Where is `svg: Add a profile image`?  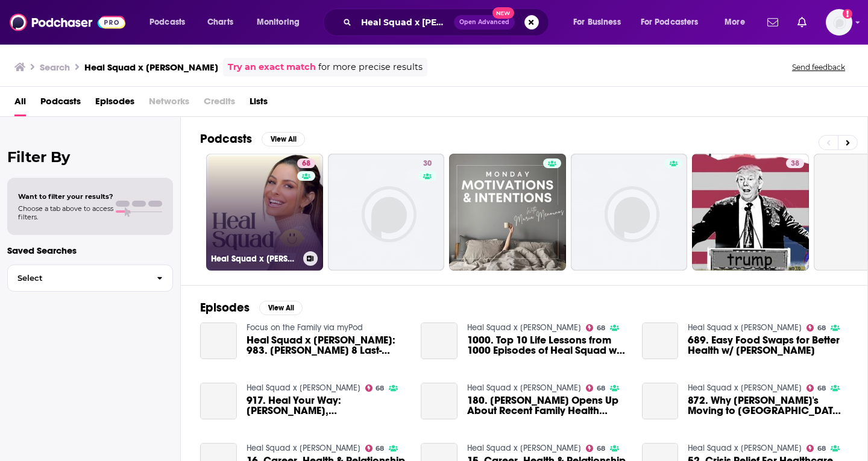 svg: Add a profile image is located at coordinates (848, 14).